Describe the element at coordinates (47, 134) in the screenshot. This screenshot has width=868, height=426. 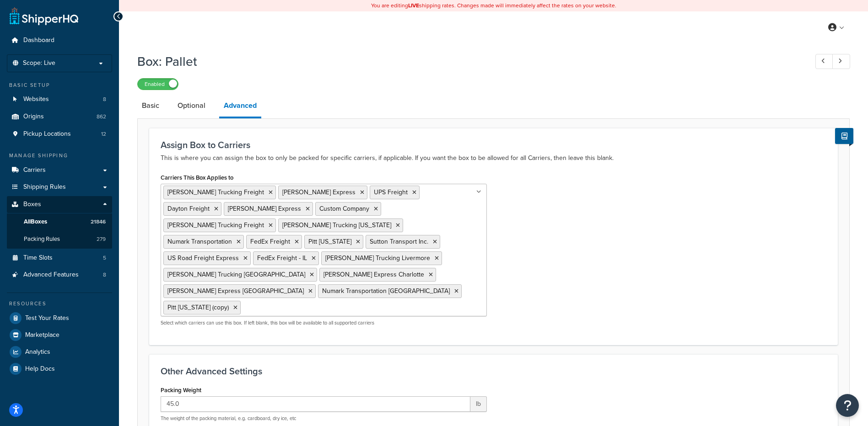
I see `span: Pickup Locations` at that location.